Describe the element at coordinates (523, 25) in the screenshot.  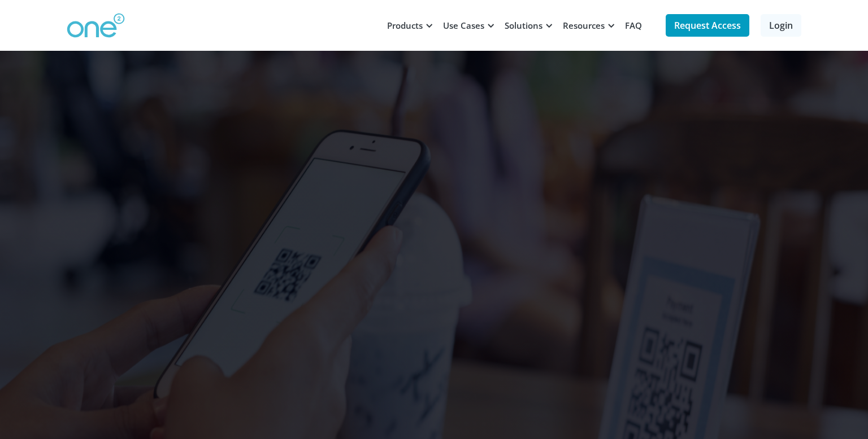
I see `div: Solutions` at that location.